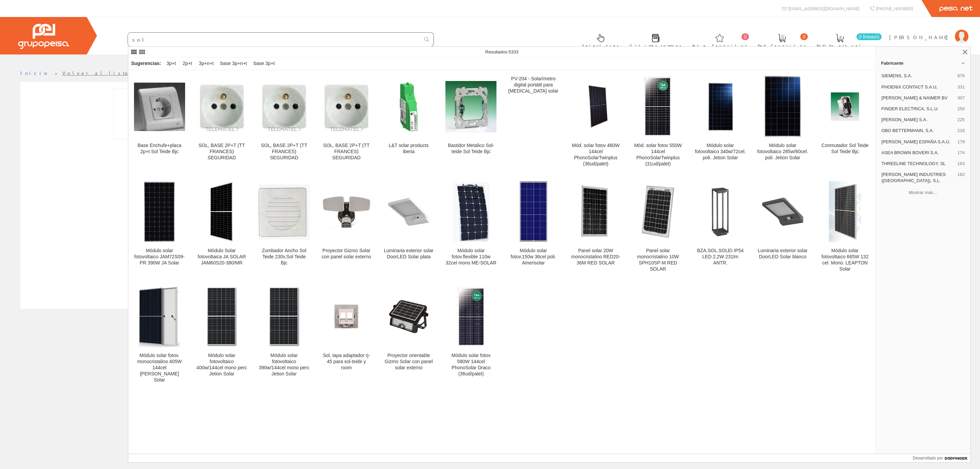  Describe the element at coordinates (409, 212) in the screenshot. I see `img: Luminaria exterior solar DoorLED Solar plata` at that location.